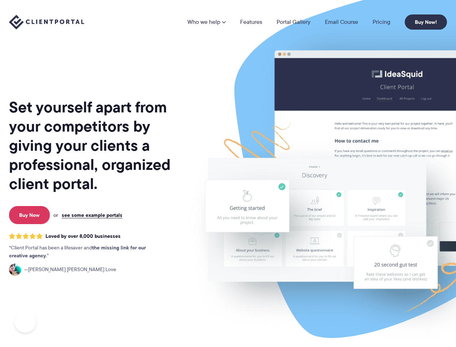 The height and width of the screenshot is (347, 456). I want to click on a: Features, so click(251, 22).